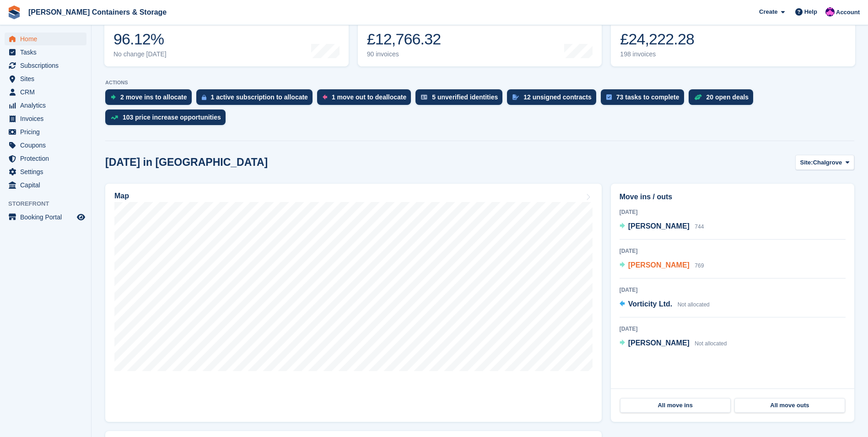 The height and width of the screenshot is (437, 868). I want to click on div: 2 move ins to allocate, so click(154, 97).